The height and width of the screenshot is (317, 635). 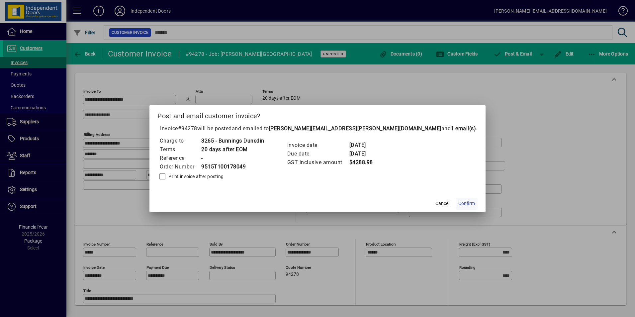 I want to click on b: 1 email(s), so click(x=464, y=128).